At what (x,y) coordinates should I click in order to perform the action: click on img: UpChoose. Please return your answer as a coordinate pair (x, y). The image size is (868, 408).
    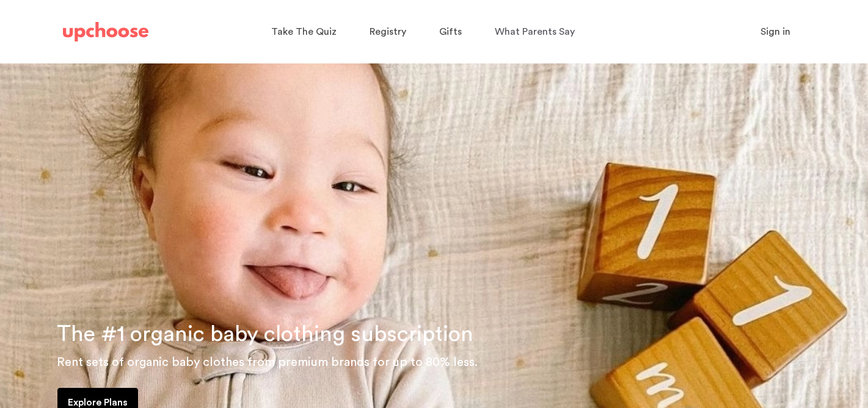
    Looking at the image, I should click on (105, 32).